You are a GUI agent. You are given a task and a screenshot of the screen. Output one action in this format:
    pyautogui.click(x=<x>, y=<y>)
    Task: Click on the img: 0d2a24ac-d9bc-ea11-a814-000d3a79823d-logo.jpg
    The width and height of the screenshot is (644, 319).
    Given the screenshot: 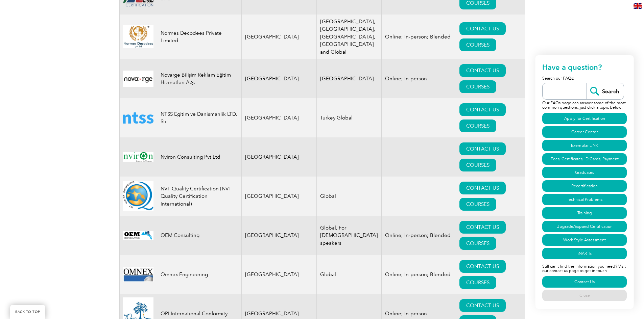 What is the action you would take?
    pyautogui.click(x=138, y=275)
    